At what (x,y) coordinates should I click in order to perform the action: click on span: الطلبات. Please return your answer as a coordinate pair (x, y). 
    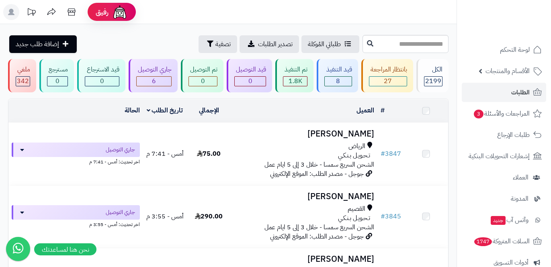
    Looking at the image, I should click on (520, 92).